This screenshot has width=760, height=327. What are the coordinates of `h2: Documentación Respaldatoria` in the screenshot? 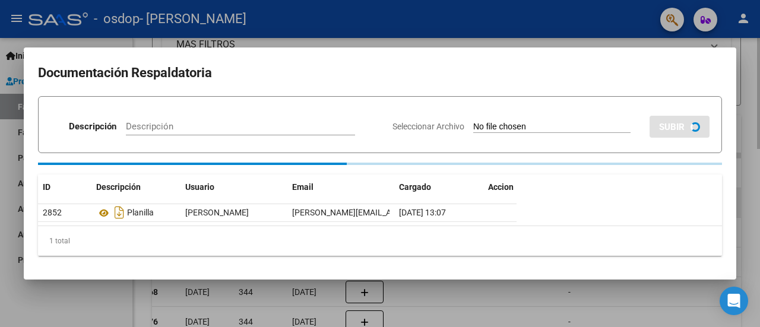 It's located at (380, 73).